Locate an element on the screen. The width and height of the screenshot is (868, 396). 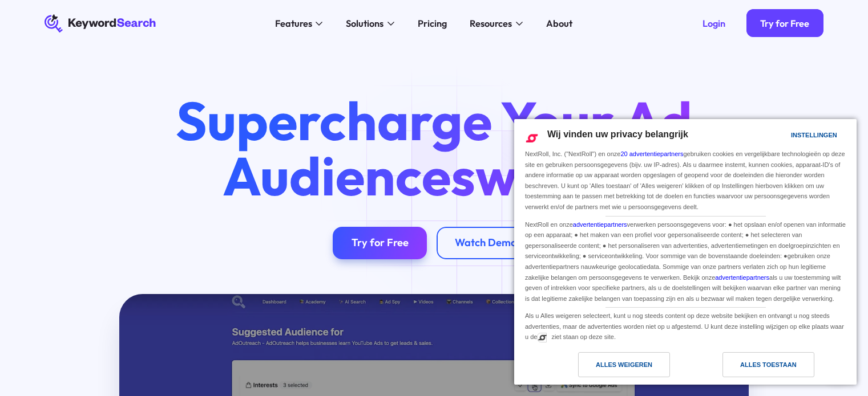
a: Instellingen is located at coordinates (784, 136).